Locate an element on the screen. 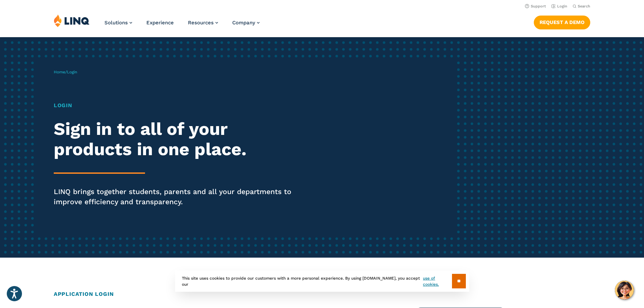 Image resolution: width=644 pixels, height=308 pixels. button: Open Search Bar is located at coordinates (582, 6).